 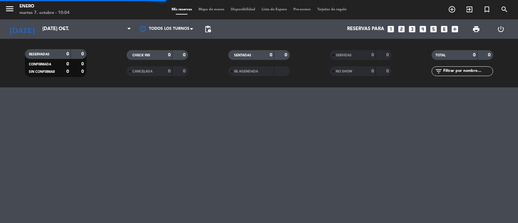 I want to click on div: martes 7. octubre - 10:04, so click(x=44, y=13).